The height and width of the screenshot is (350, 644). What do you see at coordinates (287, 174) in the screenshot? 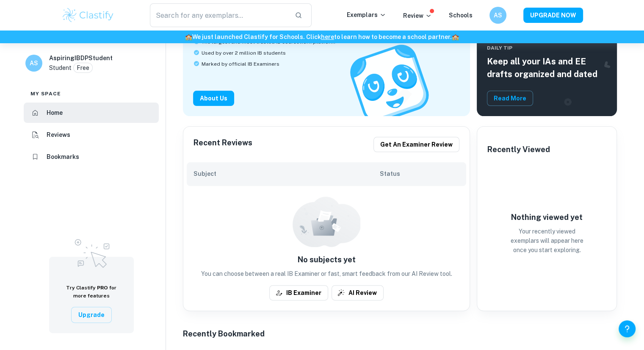
I see `h6: Subject` at bounding box center [287, 174].